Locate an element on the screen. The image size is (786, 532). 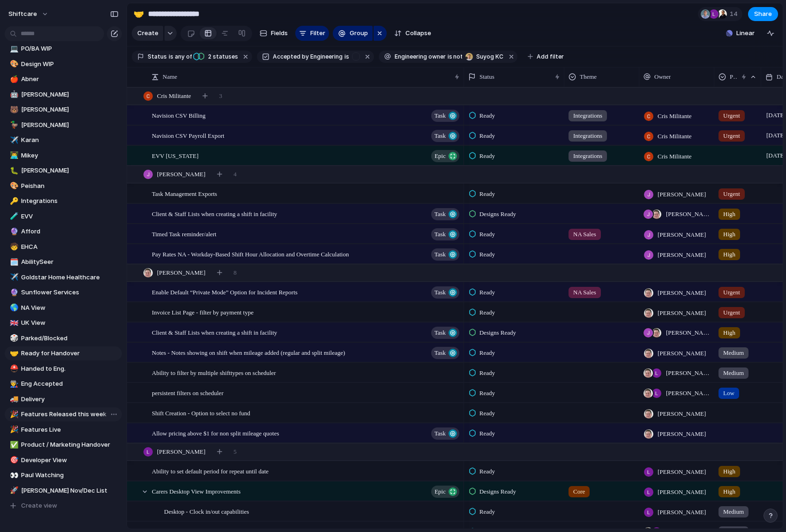
span: Features Live is located at coordinates (69, 430).